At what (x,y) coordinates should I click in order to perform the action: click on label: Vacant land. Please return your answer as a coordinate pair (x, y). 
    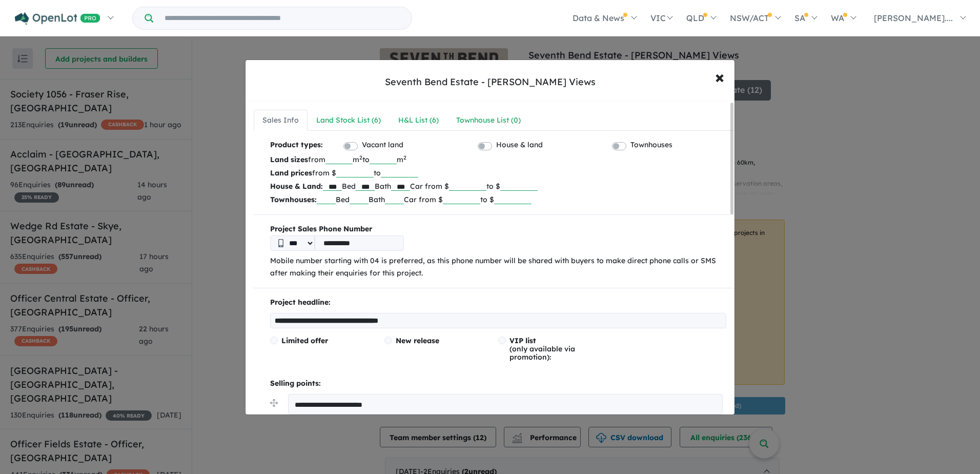
    Looking at the image, I should click on (382, 145).